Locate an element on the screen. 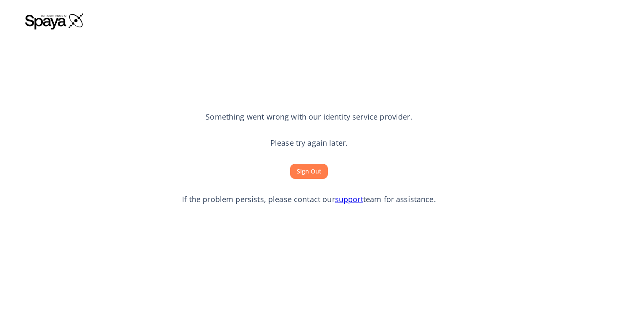 Image resolution: width=618 pixels, height=336 pixels. p: Please try again later. is located at coordinates (309, 143).